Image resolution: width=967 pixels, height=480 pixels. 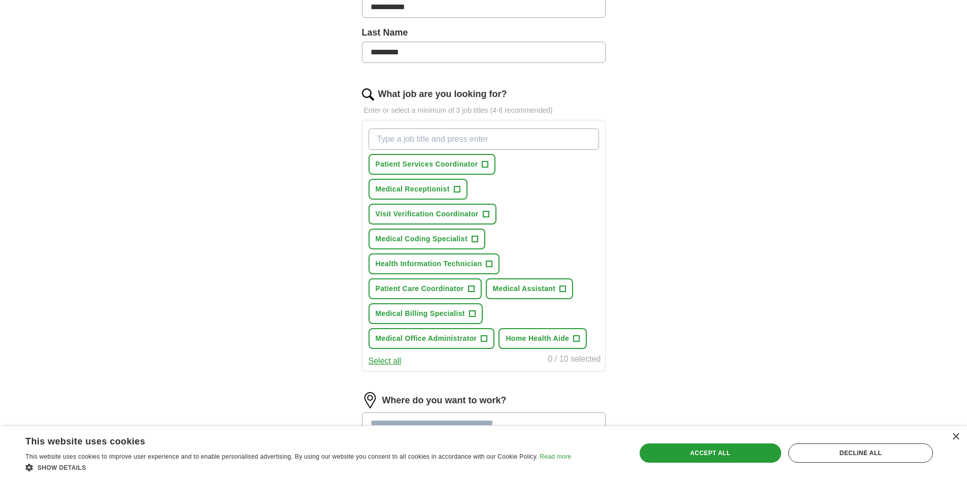 I want to click on label: Where do you want to work?, so click(x=444, y=400).